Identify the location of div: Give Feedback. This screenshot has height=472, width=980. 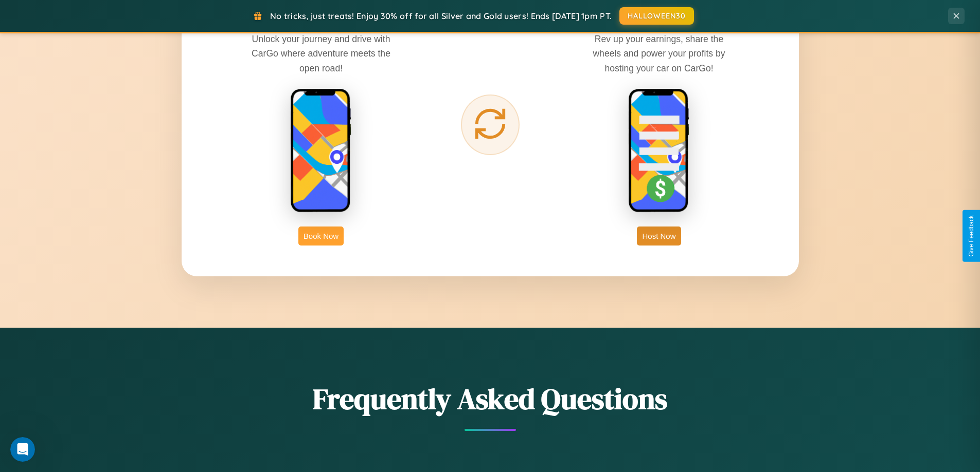
(971, 236).